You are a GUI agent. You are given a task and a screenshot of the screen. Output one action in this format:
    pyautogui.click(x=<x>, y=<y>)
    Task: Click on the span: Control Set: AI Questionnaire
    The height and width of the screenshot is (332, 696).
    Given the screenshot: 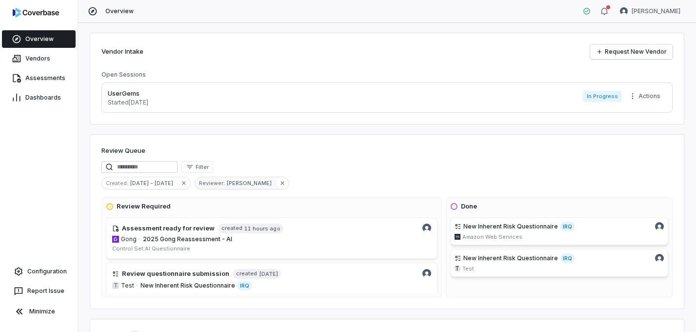 What is the action you would take?
    pyautogui.click(x=151, y=248)
    